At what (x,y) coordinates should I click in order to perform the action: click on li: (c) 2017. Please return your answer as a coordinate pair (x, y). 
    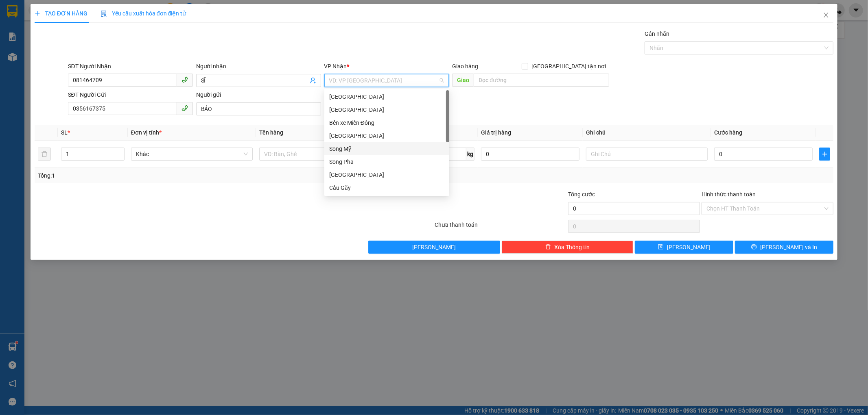
    Looking at the image, I should click on (90, 43).